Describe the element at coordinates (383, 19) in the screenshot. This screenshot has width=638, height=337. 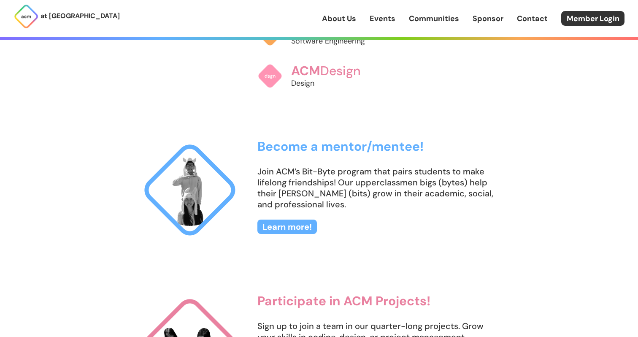
I see `a: Events` at that location.